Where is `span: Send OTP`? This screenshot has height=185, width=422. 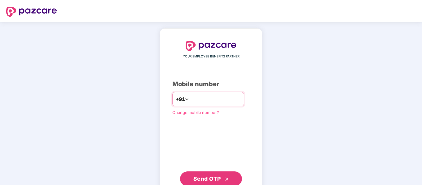
span: Send OTP is located at coordinates (207, 179).